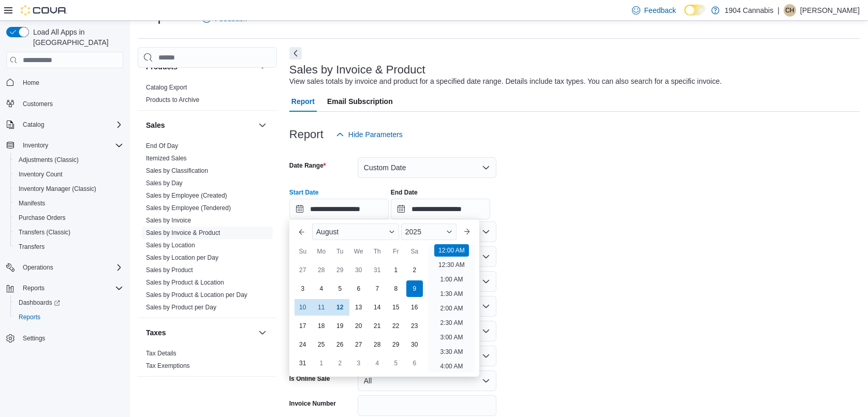 The image size is (868, 417). I want to click on div: day-25, so click(322, 345).